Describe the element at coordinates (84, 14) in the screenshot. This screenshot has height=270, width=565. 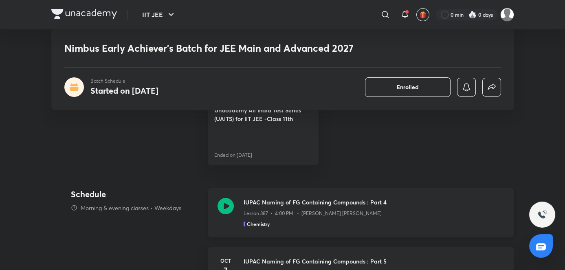
I see `img: Company Logo` at that location.